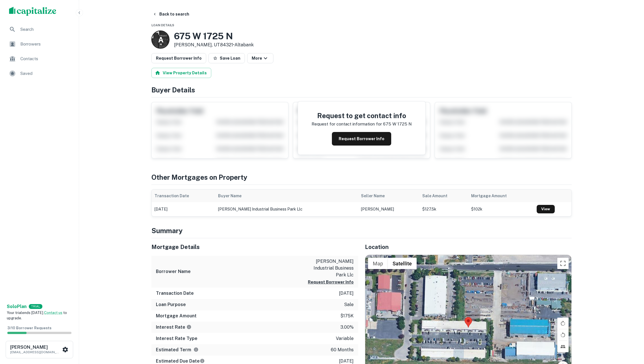  What do you see at coordinates (362, 116) in the screenshot?
I see `h4: Request to get contact info` at bounding box center [362, 116].